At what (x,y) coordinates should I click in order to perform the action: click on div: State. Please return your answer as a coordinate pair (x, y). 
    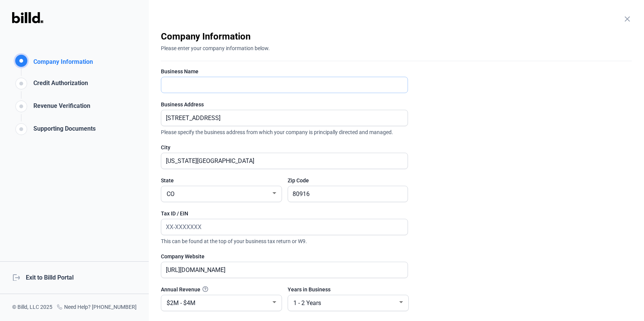
    Looking at the image, I should click on (221, 180).